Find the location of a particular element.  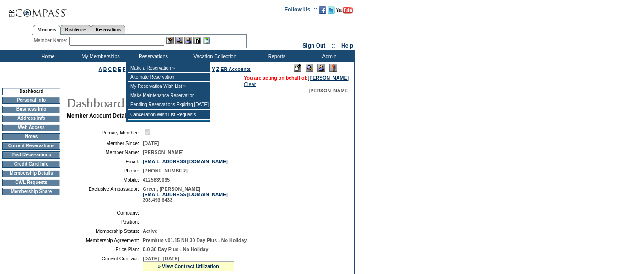

td: Admin is located at coordinates (328, 56).